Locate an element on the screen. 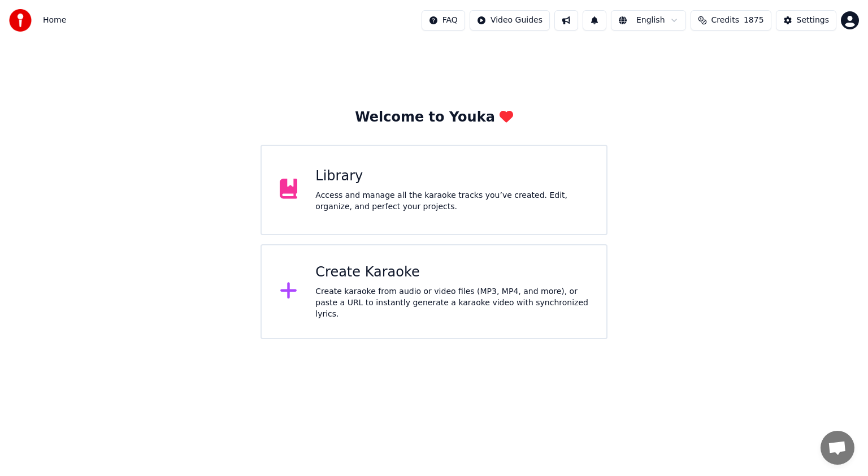  span: 1875 is located at coordinates (754, 20).